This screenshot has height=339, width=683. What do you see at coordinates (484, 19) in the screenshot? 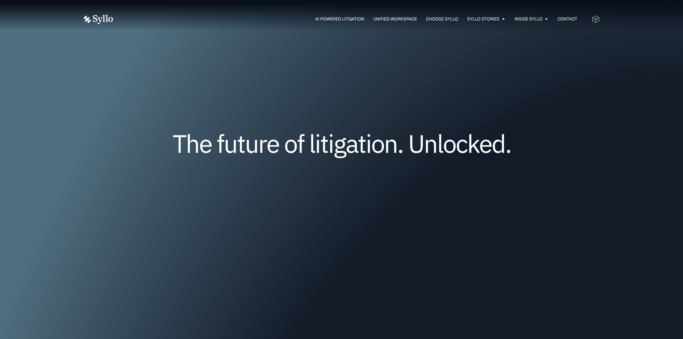
I see `span: Syllo Stories` at bounding box center [484, 19].